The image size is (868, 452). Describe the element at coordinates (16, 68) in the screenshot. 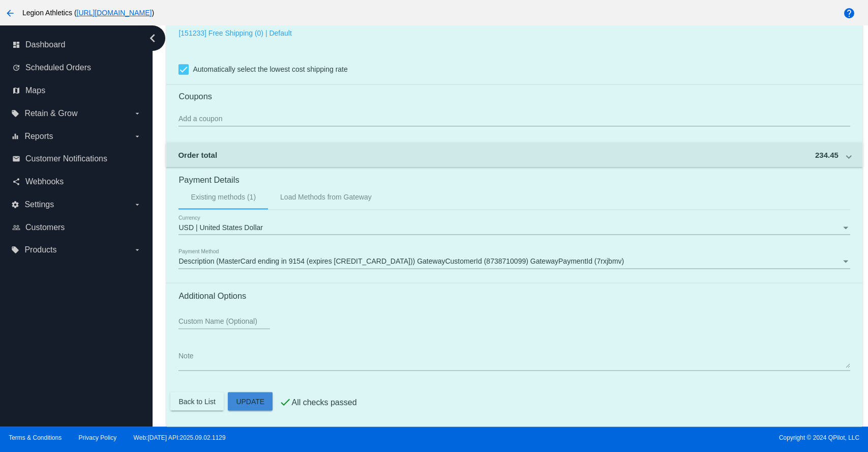

I see `i: update` at that location.